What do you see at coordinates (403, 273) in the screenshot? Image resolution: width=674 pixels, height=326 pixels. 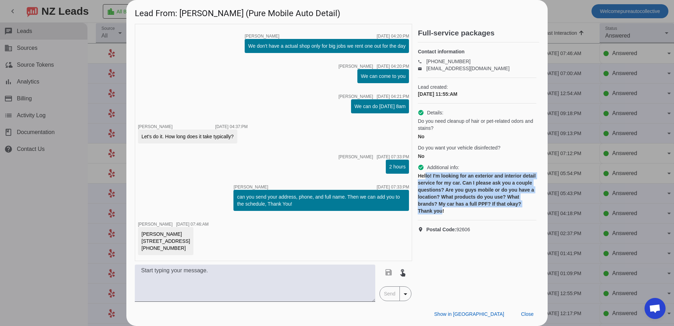 I see `mat-icon: touch_app` at bounding box center [403, 273].